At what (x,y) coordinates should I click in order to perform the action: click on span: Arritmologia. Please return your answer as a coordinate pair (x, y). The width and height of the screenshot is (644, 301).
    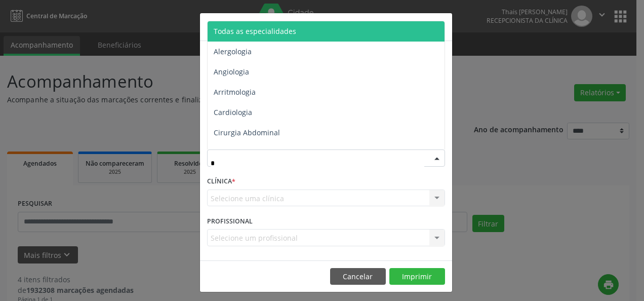
    Looking at the image, I should click on (234, 92).